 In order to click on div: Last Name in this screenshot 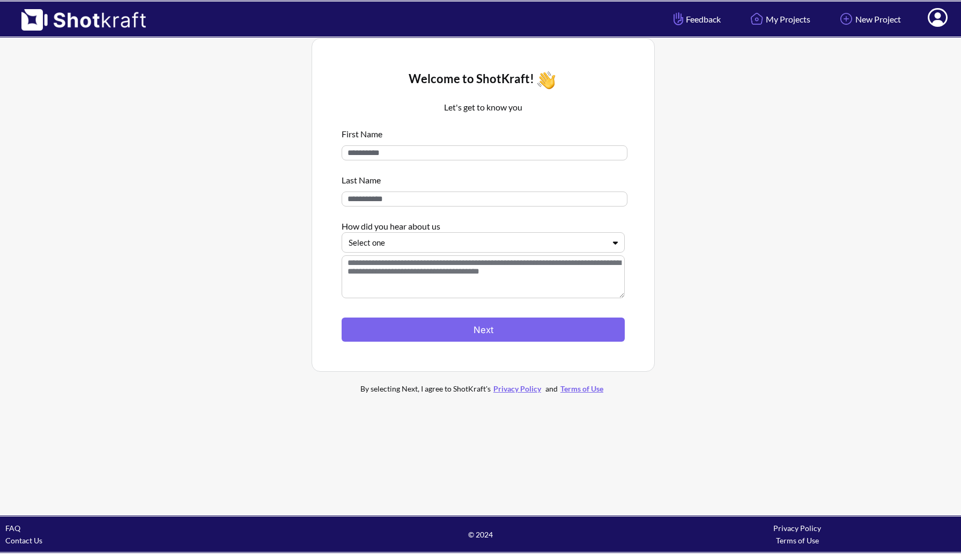, I will do `click(483, 177)`.